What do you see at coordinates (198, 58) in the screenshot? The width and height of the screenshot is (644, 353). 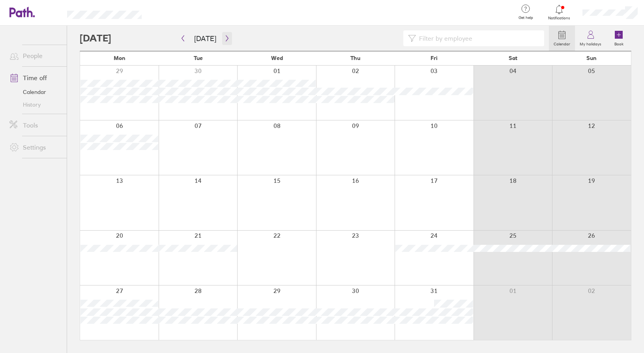 I see `span: Tue` at bounding box center [198, 58].